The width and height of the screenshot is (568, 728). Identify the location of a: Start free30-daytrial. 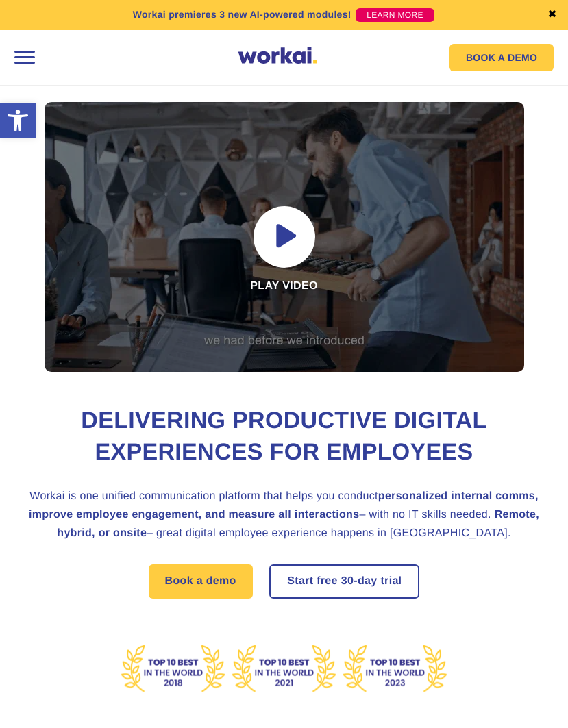
(344, 581).